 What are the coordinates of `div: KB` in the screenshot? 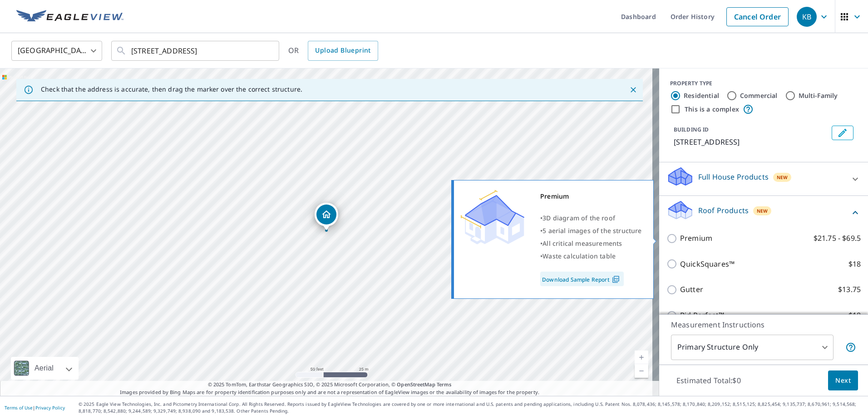 It's located at (807, 17).